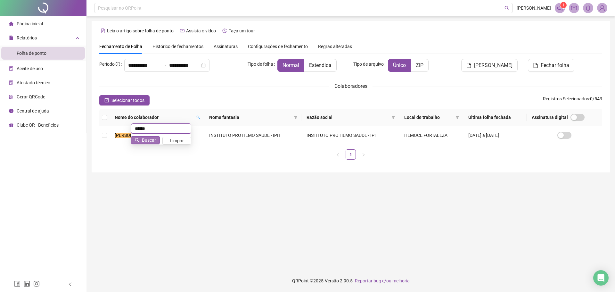 The width and height of the screenshot is (615, 292). I want to click on sup: 1, so click(564, 5).